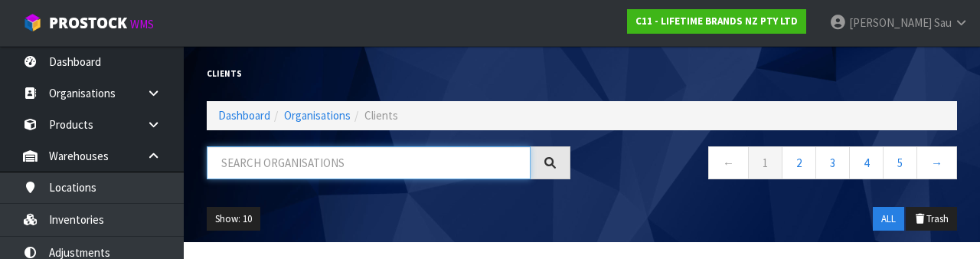  I want to click on input: Search organisations, so click(368, 162).